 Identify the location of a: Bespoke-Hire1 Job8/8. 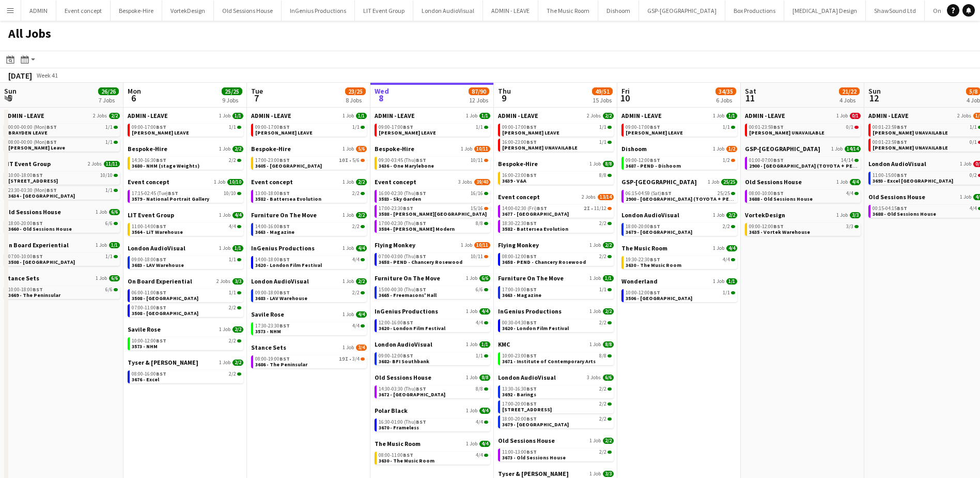
(556, 164).